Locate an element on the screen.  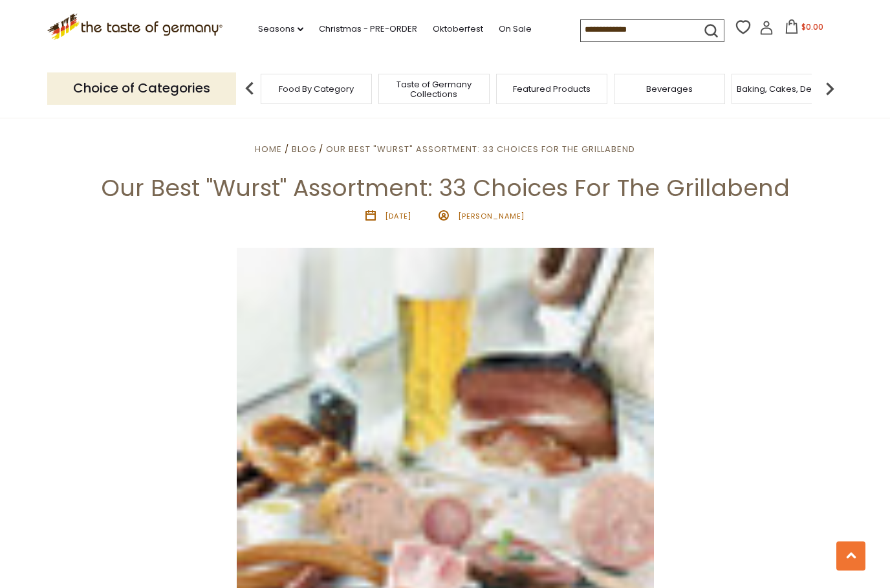
a: On Sale is located at coordinates (515, 29).